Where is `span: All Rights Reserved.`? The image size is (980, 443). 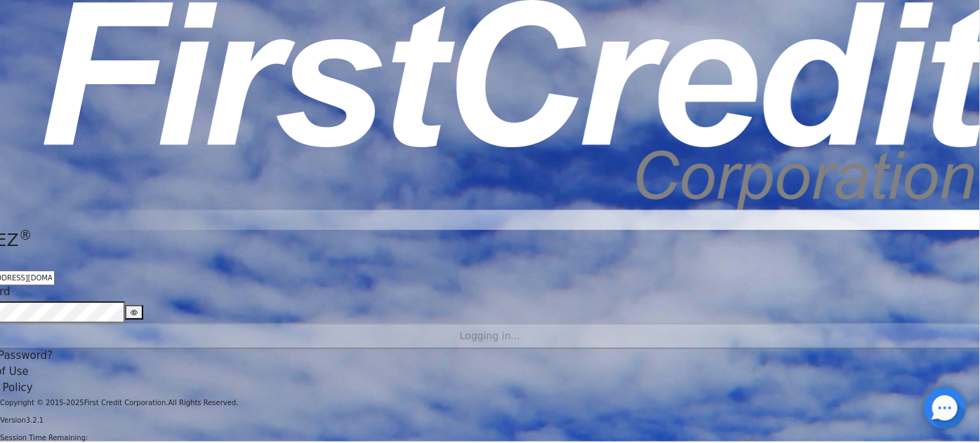
span: All Rights Reserved. is located at coordinates (203, 403).